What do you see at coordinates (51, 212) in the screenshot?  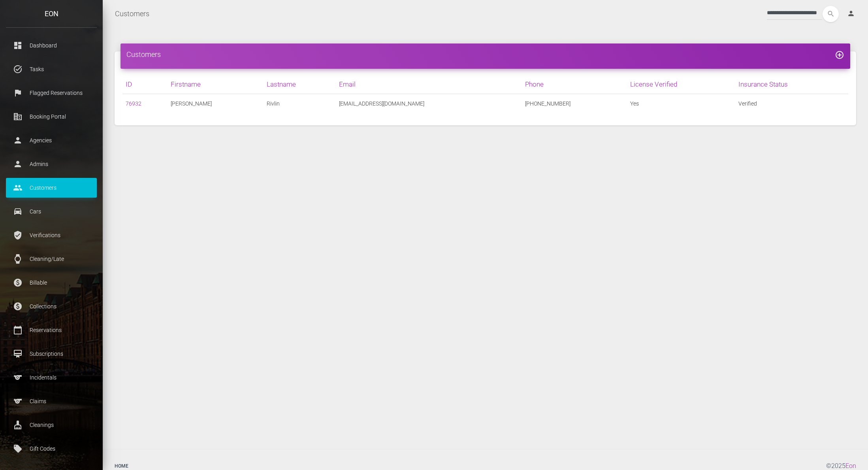 I see `p: Cars` at bounding box center [51, 212].